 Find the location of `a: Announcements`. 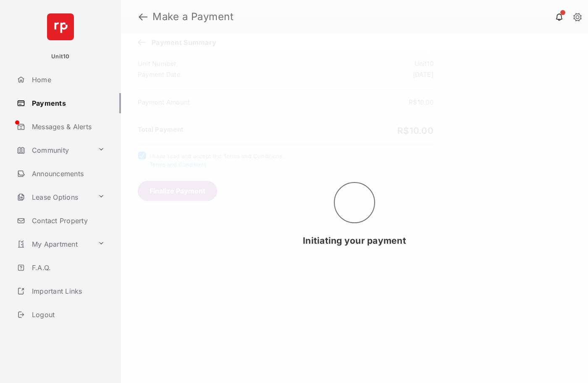

a: Announcements is located at coordinates (67, 173).